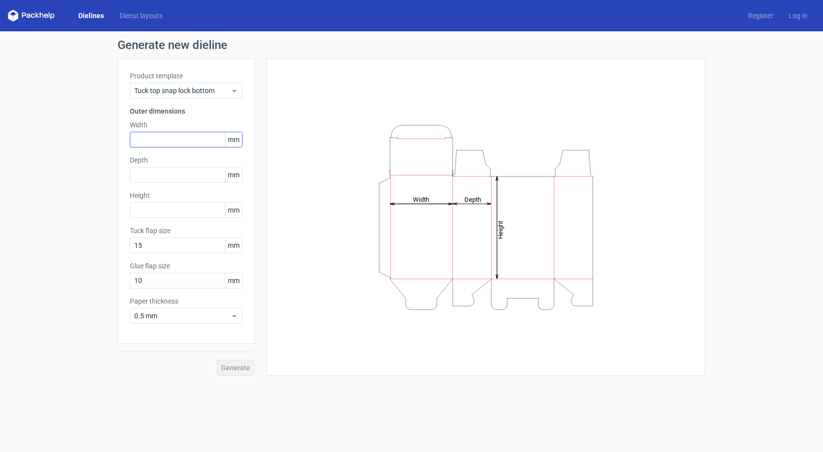 This screenshot has width=823, height=452. I want to click on label: Height, so click(186, 195).